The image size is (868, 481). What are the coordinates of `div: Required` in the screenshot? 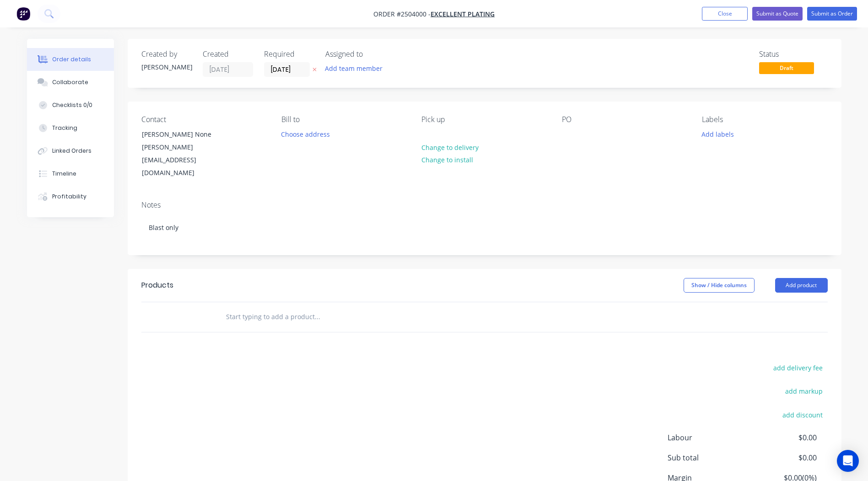 It's located at (289, 54).